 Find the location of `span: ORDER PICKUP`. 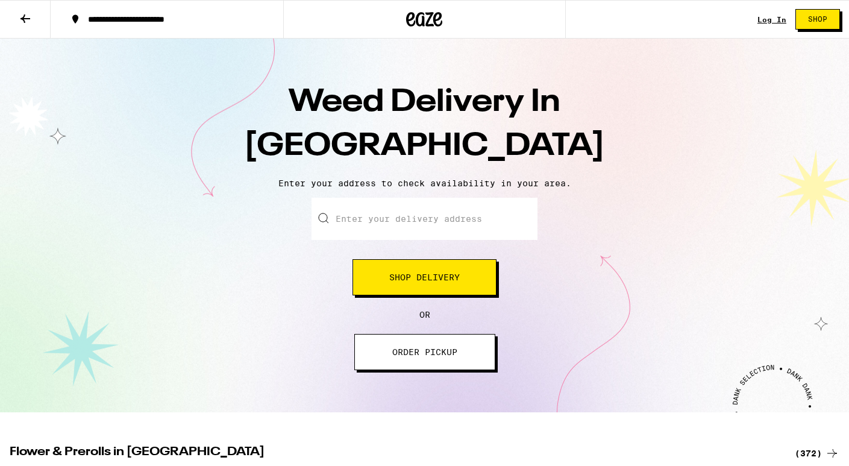

span: ORDER PICKUP is located at coordinates (425, 352).